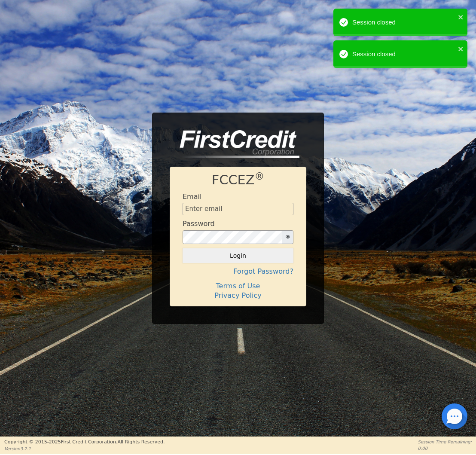 Image resolution: width=476 pixels, height=455 pixels. I want to click on h1: FCCEZ, so click(238, 180).